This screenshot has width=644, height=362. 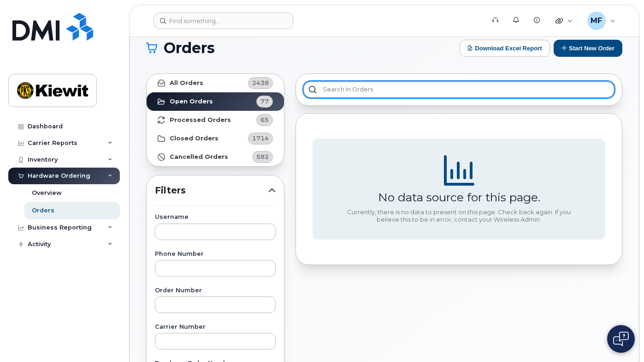 I want to click on label: Username, so click(x=215, y=217).